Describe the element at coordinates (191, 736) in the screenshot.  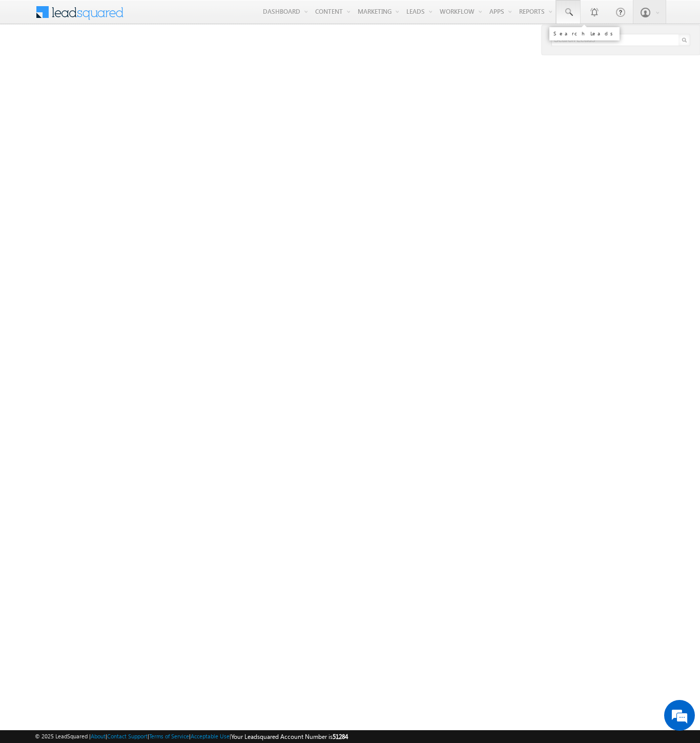
I see `span: © 2025 LeadSquared | | | | |` at that location.